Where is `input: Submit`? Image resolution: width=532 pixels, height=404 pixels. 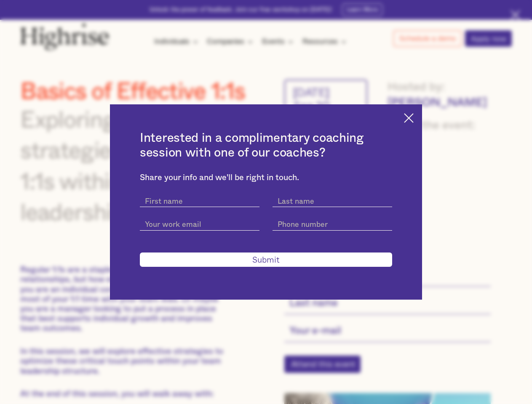
input: Submit is located at coordinates (265, 260).